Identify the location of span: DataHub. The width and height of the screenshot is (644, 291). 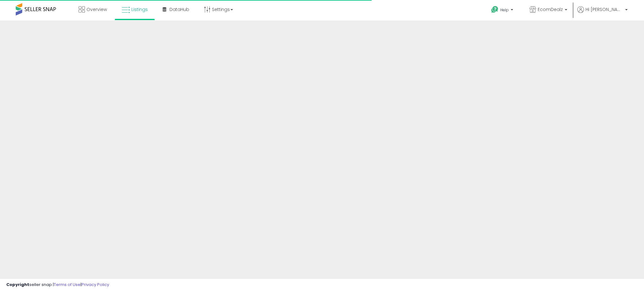
(179, 10).